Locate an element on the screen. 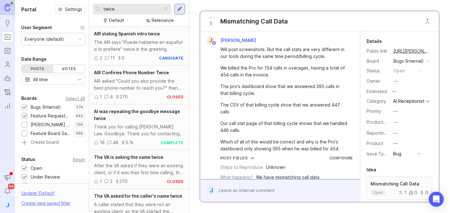 The height and width of the screenshot is (213, 450). a: Ideas is located at coordinates (8, 23).